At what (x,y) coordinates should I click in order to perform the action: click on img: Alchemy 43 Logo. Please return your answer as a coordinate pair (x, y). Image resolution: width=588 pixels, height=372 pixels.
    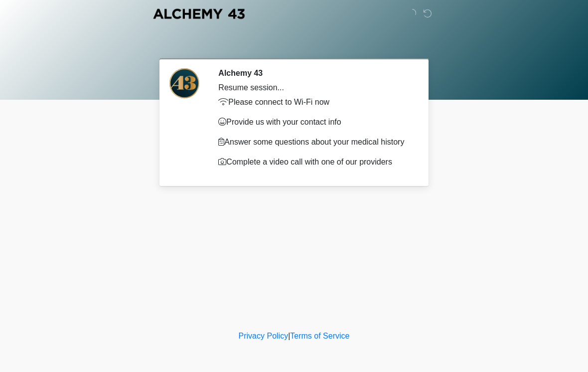
    Looking at the image, I should click on (199, 13).